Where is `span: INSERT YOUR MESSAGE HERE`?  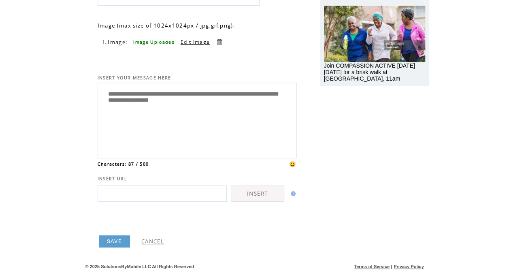 span: INSERT YOUR MESSAGE HERE is located at coordinates (135, 78).